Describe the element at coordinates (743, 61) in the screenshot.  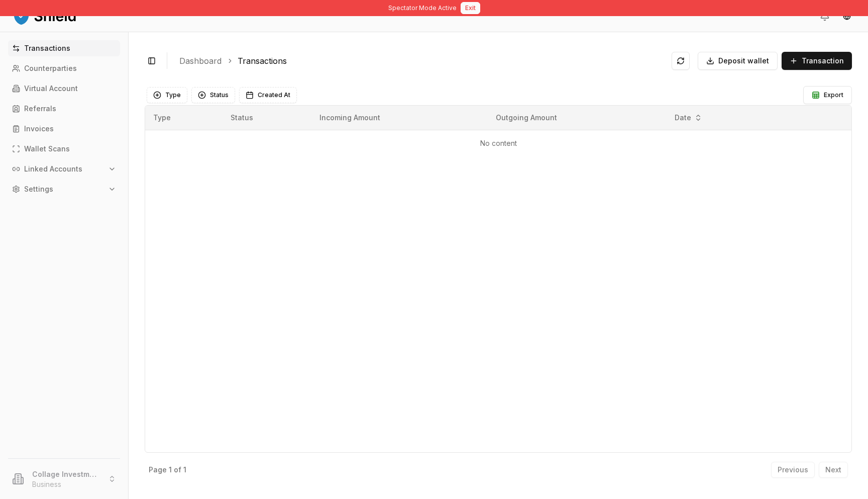
I see `span: Deposit wallet` at that location.